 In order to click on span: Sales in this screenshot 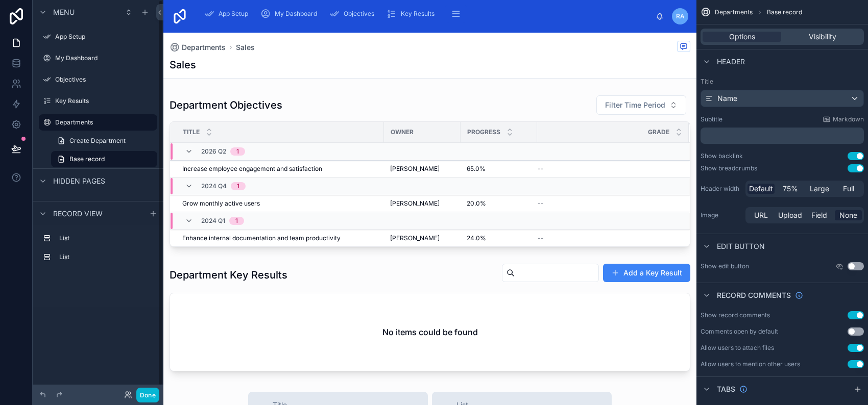, I will do `click(245, 47)`.